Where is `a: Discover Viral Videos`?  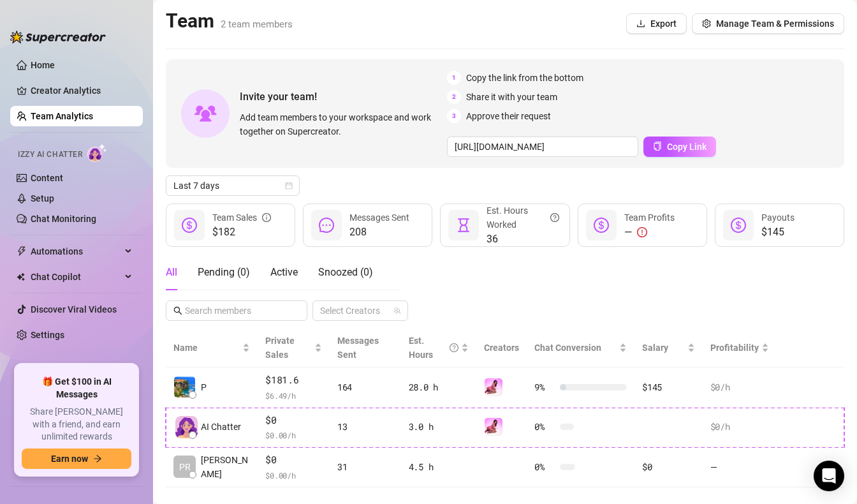 a: Discover Viral Videos is located at coordinates (73, 310).